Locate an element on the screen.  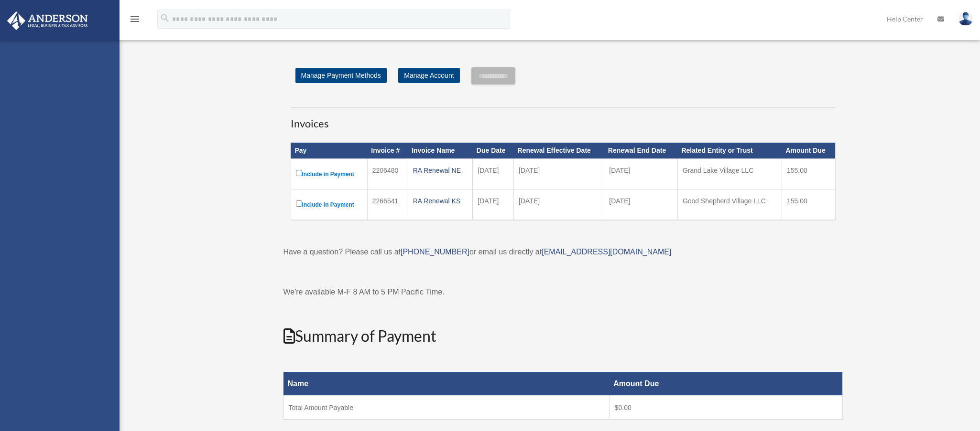
th: Pay is located at coordinates (329, 151).